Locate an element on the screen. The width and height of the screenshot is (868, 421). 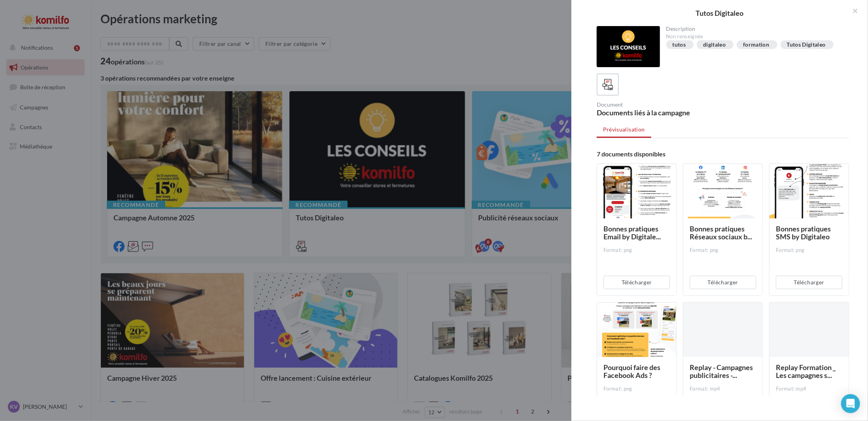
div: Open Intercom Messenger is located at coordinates (850, 404).